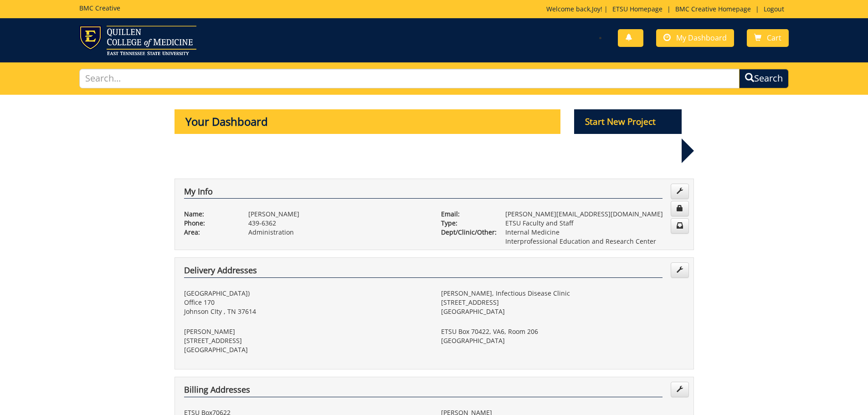  I want to click on a: Logout, so click(774, 8).